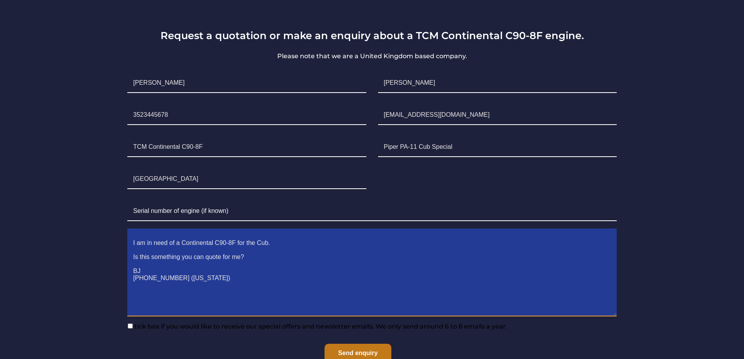  Describe the element at coordinates (497, 147) in the screenshot. I see `input: Aircraft` at that location.